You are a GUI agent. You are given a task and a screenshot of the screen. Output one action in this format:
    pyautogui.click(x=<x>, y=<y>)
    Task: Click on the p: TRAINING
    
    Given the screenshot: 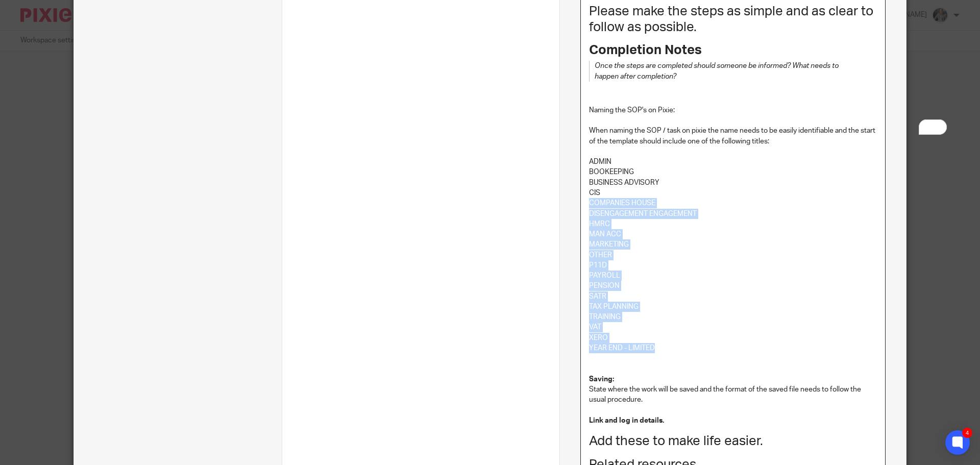 What is the action you would take?
    pyautogui.click(x=733, y=317)
    